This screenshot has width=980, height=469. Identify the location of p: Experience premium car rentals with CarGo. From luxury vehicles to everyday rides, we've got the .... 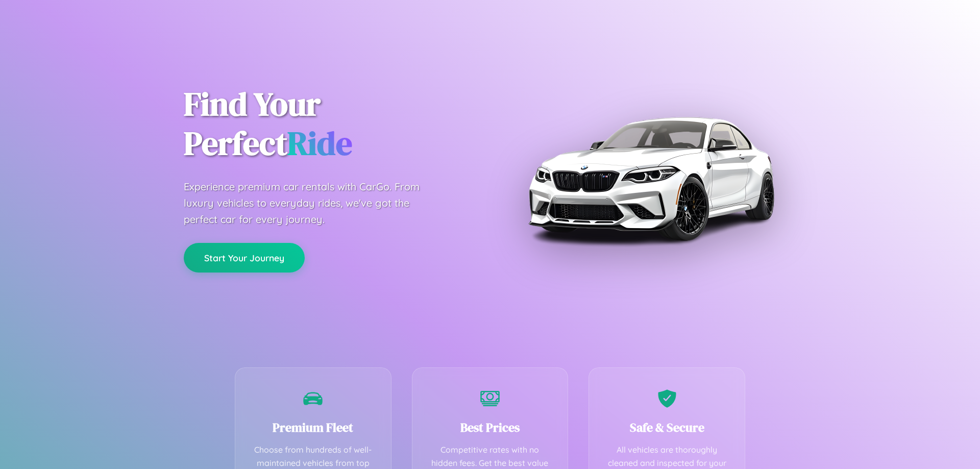
(311, 203).